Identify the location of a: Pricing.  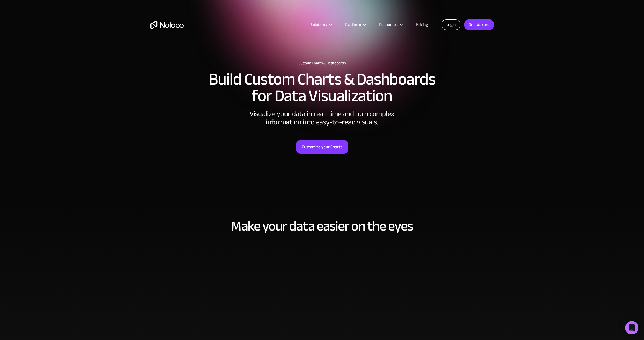
(422, 24).